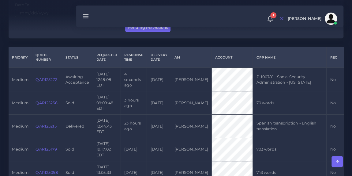  Describe the element at coordinates (47, 172) in the screenshot. I see `a: QAR125058` at that location.